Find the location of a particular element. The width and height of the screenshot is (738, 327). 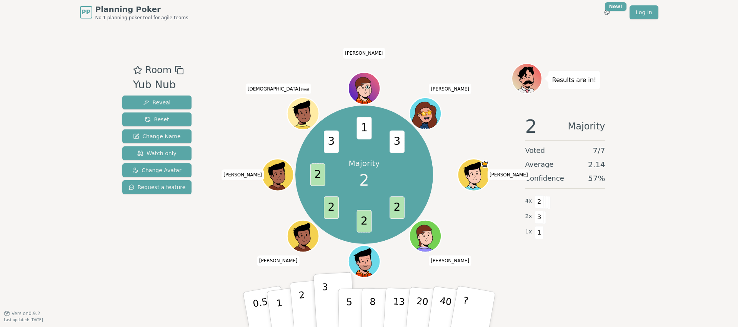

span: Planning Poker is located at coordinates (142, 9).